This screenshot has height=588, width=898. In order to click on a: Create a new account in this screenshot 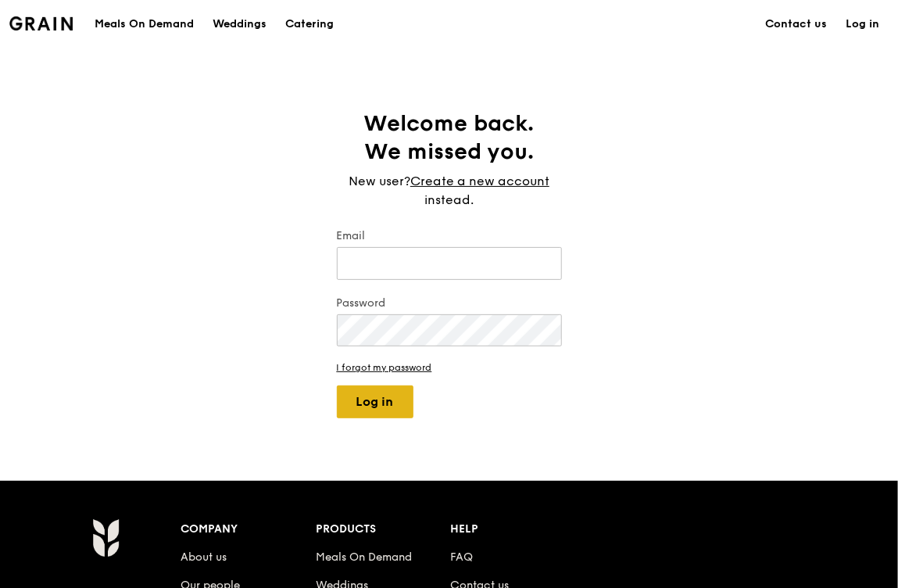, I will do `click(480, 181)`.